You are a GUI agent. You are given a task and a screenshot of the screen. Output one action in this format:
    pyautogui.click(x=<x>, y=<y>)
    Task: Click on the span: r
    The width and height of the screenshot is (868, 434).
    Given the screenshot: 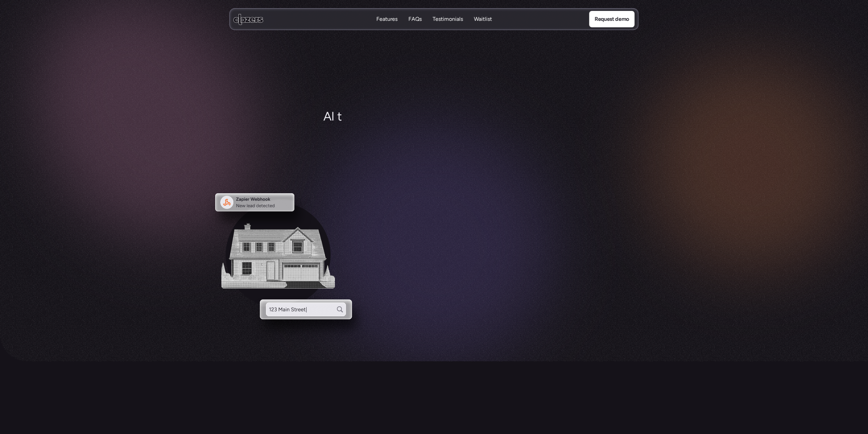 What is the action you would take?
    pyautogui.click(x=516, y=120)
    